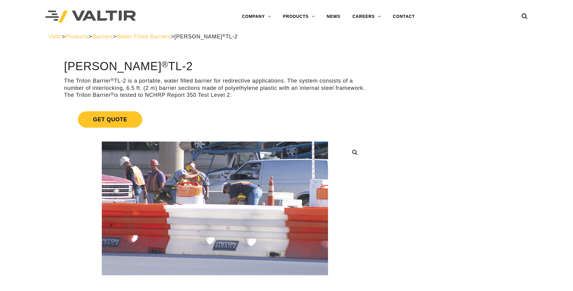 This screenshot has height=291, width=573. I want to click on a: COMPANY, so click(257, 17).